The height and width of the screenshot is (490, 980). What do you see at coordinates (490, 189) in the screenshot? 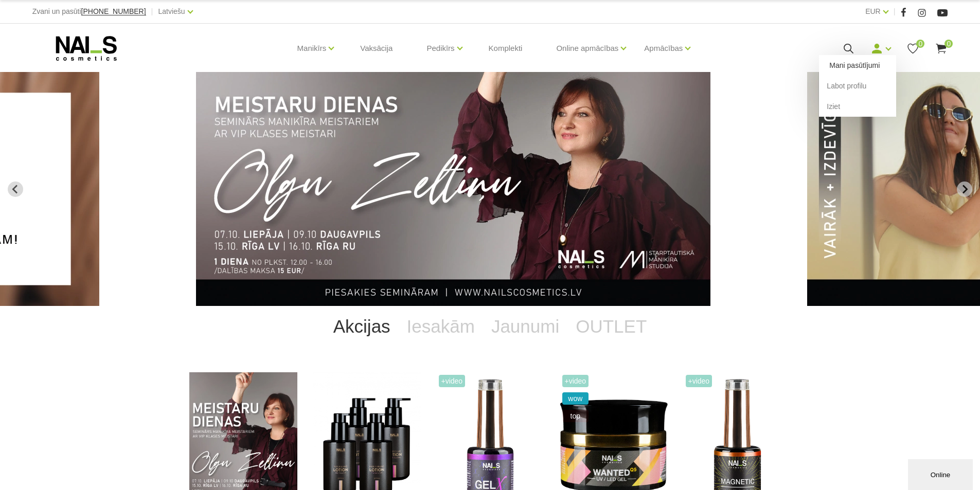
I see `li: 2 of 14` at bounding box center [490, 189].